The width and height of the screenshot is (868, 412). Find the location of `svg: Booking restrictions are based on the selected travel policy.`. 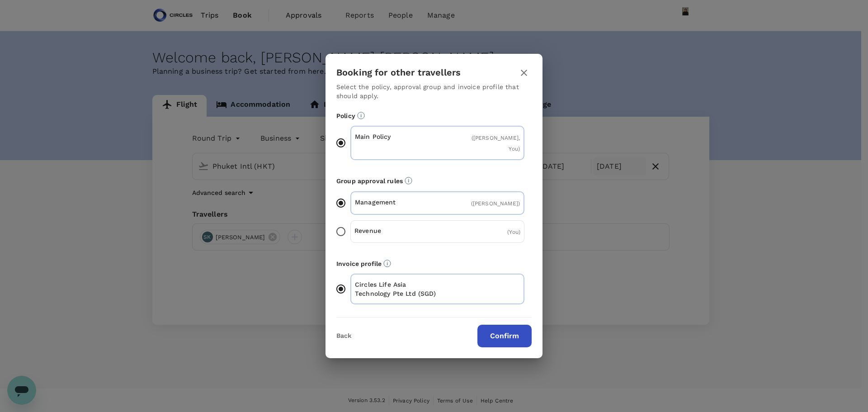

svg: Booking restrictions are based on the selected travel policy. is located at coordinates (361, 116).